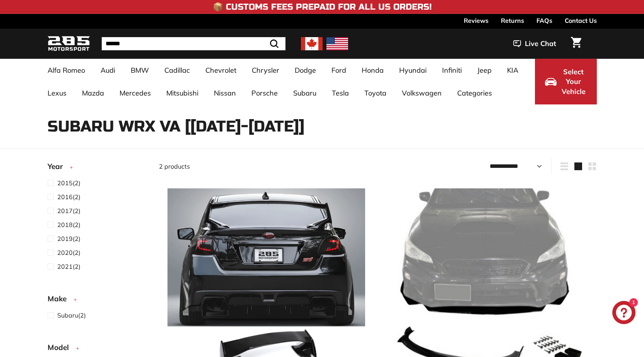 The image size is (644, 357). Describe the element at coordinates (265, 70) in the screenshot. I see `a: Chrysler` at that location.